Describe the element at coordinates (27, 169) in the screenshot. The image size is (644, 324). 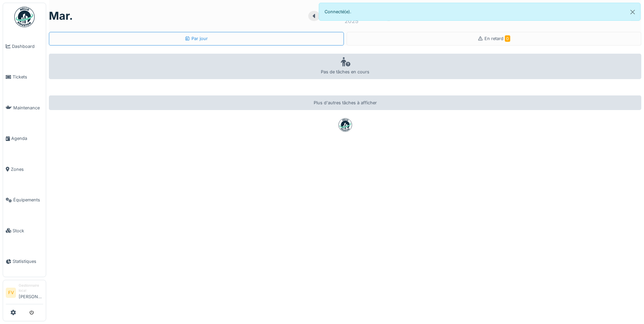
I see `span: Zones` at that location.